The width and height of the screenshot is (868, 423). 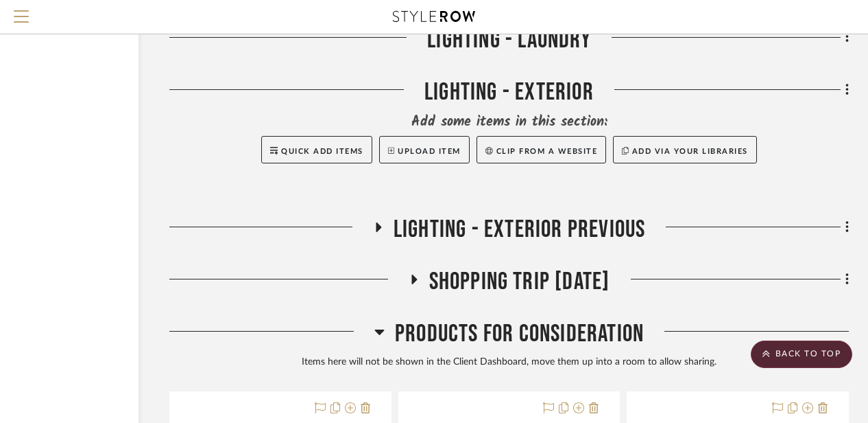 What do you see at coordinates (509, 362) in the screenshot?
I see `div: Items here will not be shown in the Client Dashboard, move them up into a room to allow sharing.` at bounding box center [509, 362].